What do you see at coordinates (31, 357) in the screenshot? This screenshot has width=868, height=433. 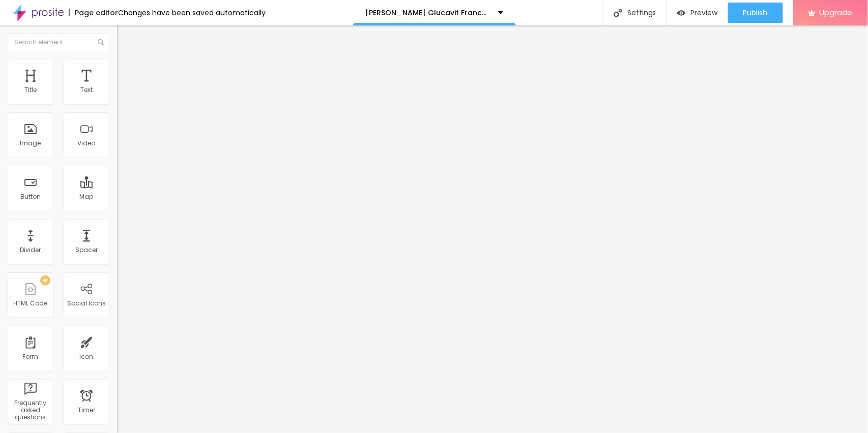 I see `div: Form` at bounding box center [31, 357].